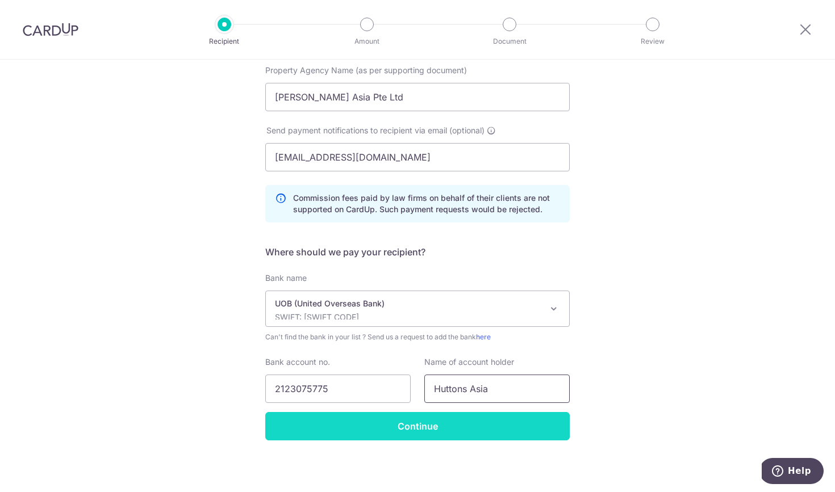 The width and height of the screenshot is (835, 492). Describe the element at coordinates (652, 41) in the screenshot. I see `p: Review` at that location.